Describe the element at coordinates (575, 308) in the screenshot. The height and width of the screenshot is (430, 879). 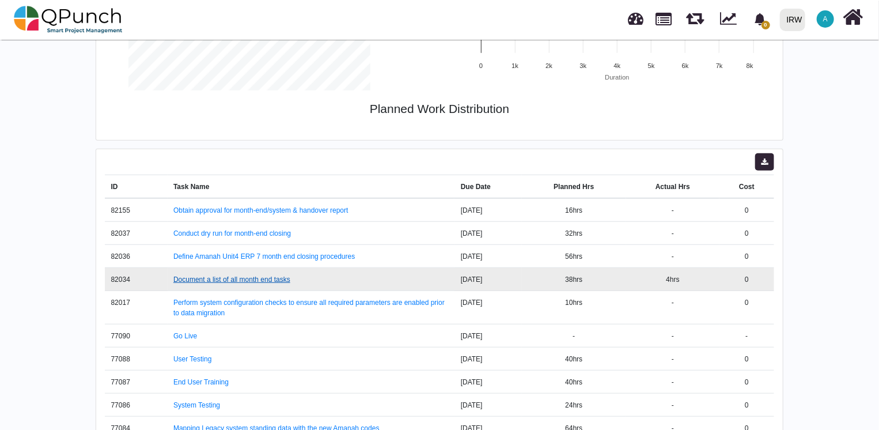
I see `td: 10hrs` at that location.